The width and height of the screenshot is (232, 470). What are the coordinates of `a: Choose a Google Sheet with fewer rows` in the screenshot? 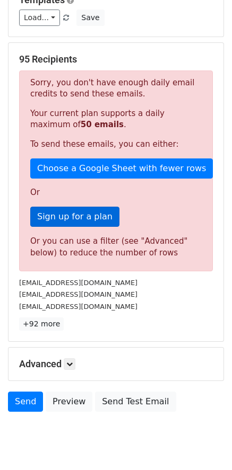 It's located at (121, 169).